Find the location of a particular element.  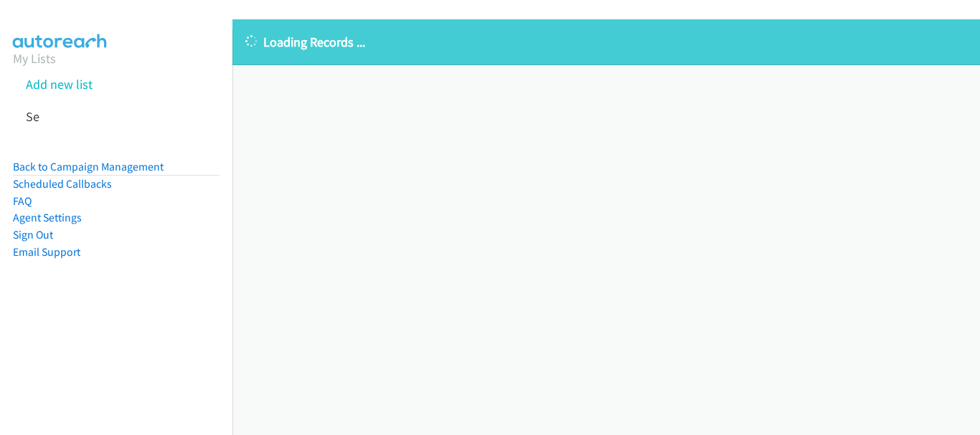

a: Scheduled Callbacks is located at coordinates (62, 184).